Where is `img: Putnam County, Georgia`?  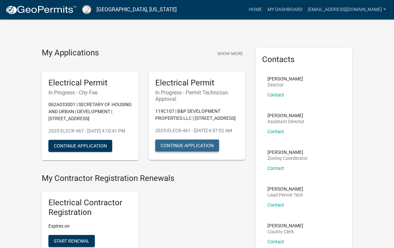 img: Putnam County, Georgia is located at coordinates (86, 9).